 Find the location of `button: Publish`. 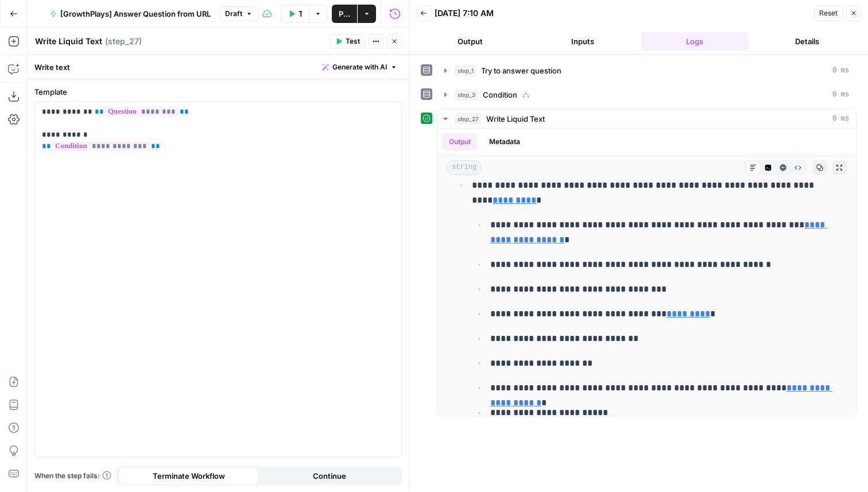

button: Publish is located at coordinates (345, 13).